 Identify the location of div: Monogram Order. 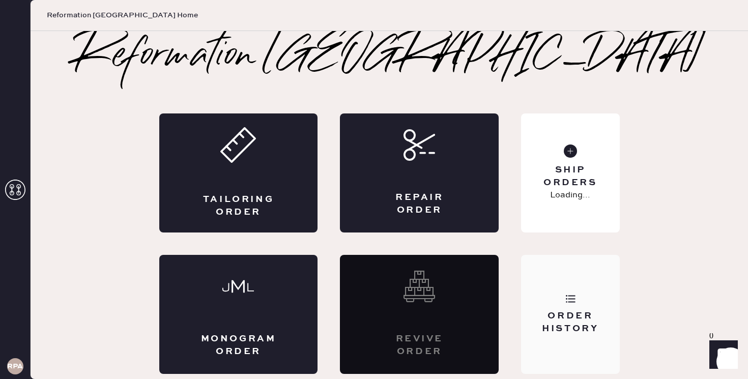
(239, 346).